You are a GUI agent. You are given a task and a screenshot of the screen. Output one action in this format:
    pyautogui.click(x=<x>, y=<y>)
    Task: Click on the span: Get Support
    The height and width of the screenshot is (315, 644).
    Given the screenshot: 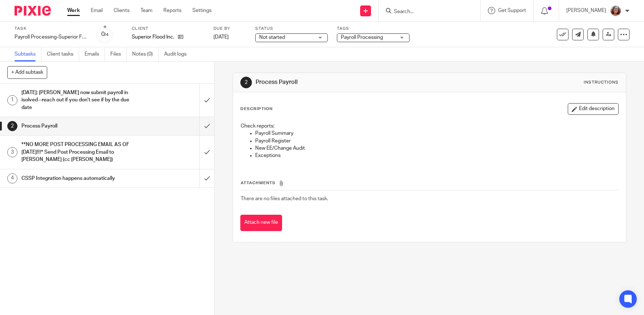 What is the action you would take?
    pyautogui.click(x=512, y=10)
    